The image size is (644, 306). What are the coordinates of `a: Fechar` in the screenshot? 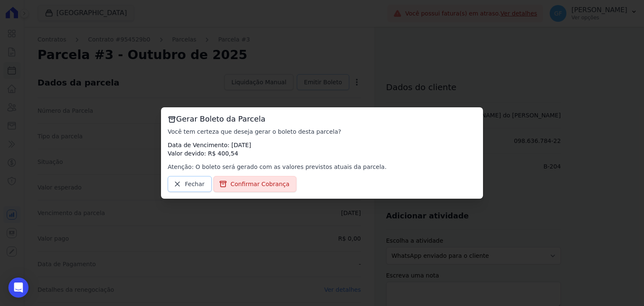 It's located at (189, 184).